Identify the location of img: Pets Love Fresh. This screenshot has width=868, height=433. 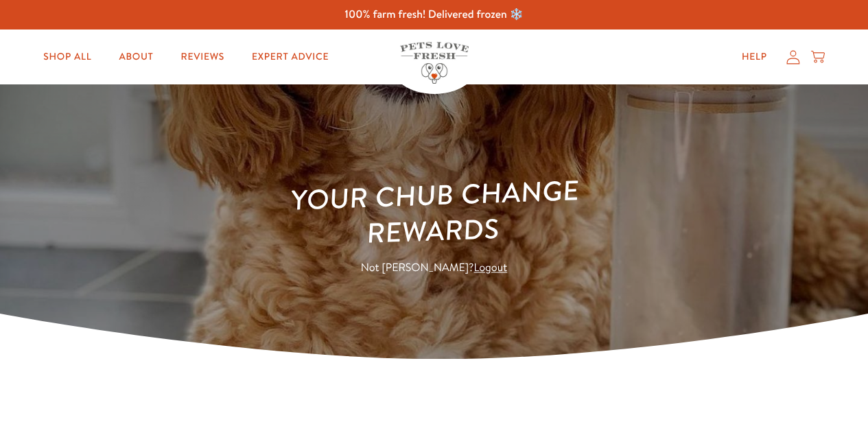
(434, 63).